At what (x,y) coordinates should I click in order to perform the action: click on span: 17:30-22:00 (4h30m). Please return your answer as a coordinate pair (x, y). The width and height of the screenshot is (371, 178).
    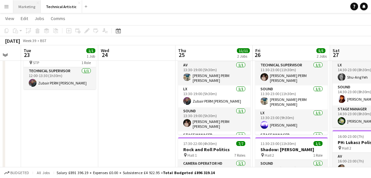
    Looking at the image, I should click on (200, 143).